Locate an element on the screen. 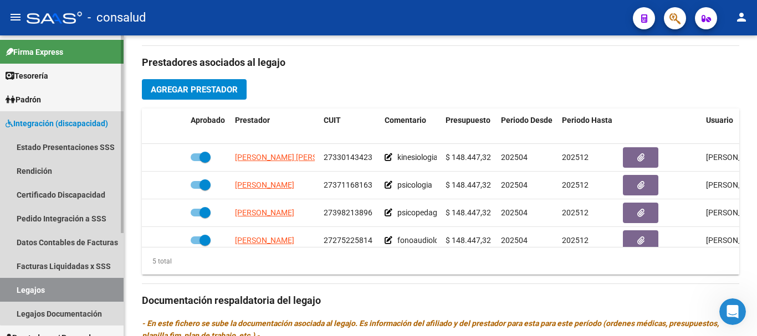 The width and height of the screenshot is (757, 336). datatable-header-cell: CUIT is located at coordinates (350, 127).